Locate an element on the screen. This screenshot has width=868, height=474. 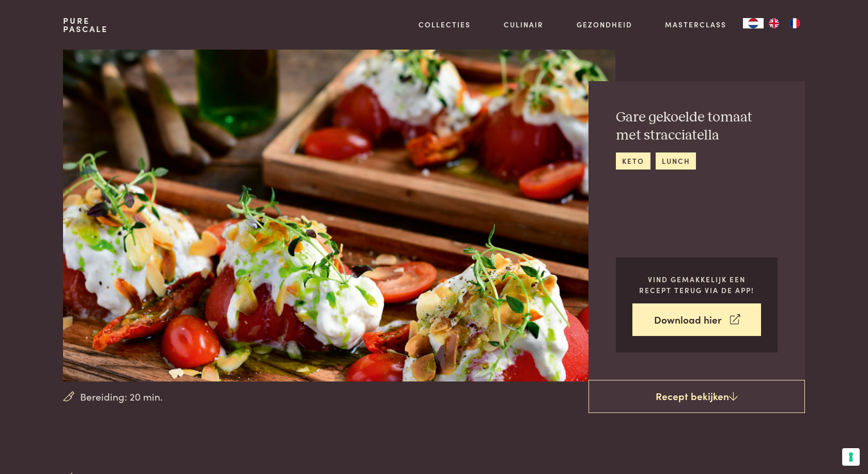
a: Culinair is located at coordinates (523, 24).